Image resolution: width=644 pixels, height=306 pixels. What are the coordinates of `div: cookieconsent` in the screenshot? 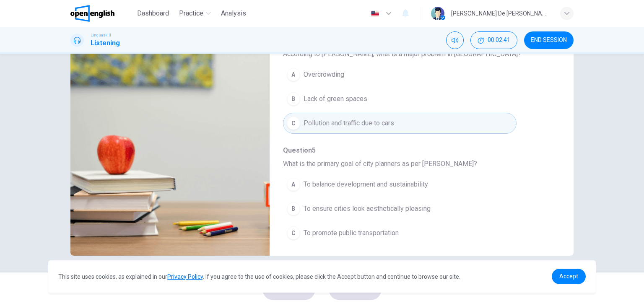 It's located at (322, 276).